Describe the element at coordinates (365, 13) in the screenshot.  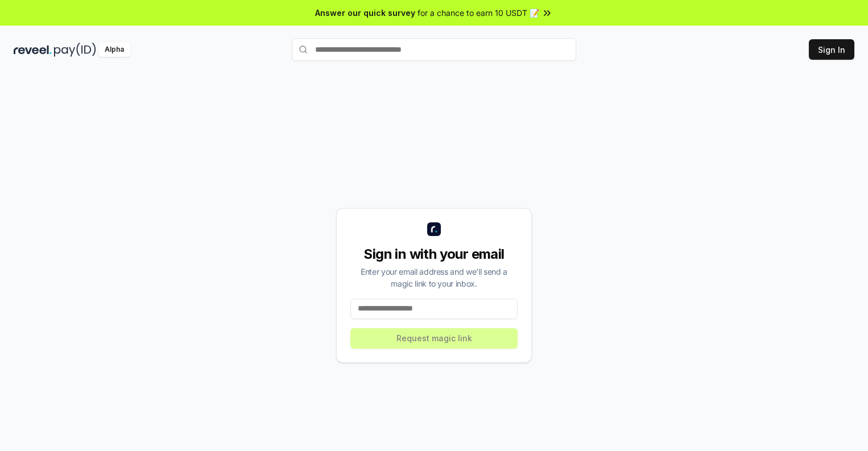
I see `span: Answer our quick survey` at that location.